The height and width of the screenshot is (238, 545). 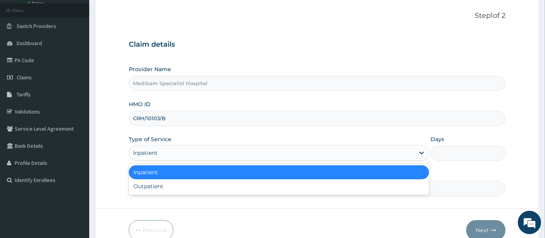 I want to click on label: Type of Service, so click(x=150, y=139).